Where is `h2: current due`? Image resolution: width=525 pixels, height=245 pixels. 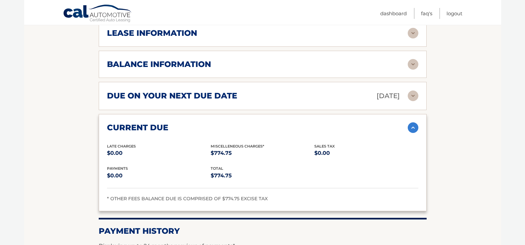 h2: current due is located at coordinates (137, 127).